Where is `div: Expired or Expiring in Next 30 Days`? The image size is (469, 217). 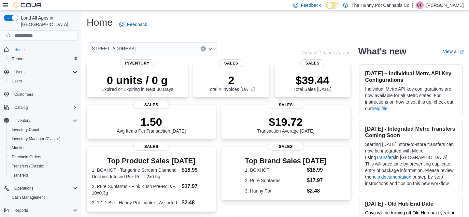
div: Expired or Expiring in Next 30 Days is located at coordinates (137, 83).